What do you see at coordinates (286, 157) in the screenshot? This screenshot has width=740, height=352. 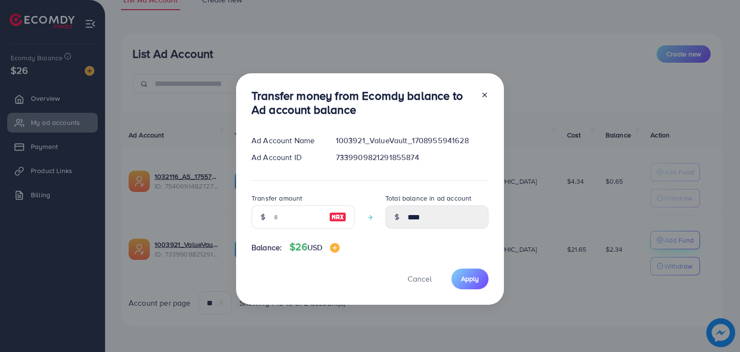 I see `div: Ad Account ID` at bounding box center [286, 157].